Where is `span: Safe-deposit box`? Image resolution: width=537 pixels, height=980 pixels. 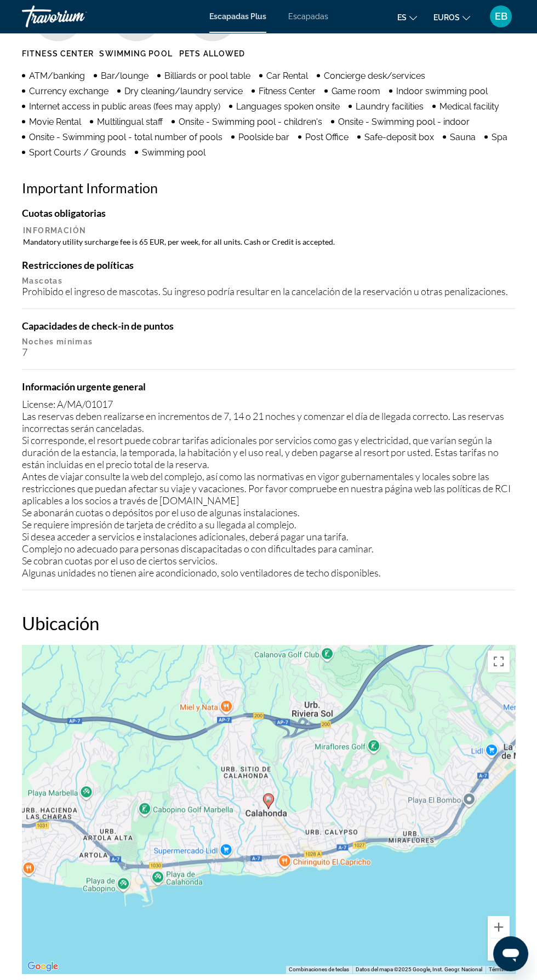 span: Safe-deposit box is located at coordinates (399, 137).